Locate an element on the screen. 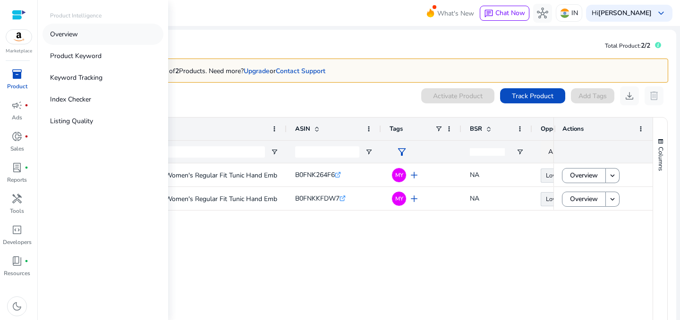  b: 2 is located at coordinates (177, 71).